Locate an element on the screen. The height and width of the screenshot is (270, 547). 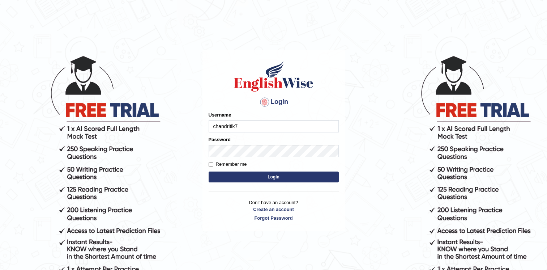
a: Create an account is located at coordinates (274, 209).